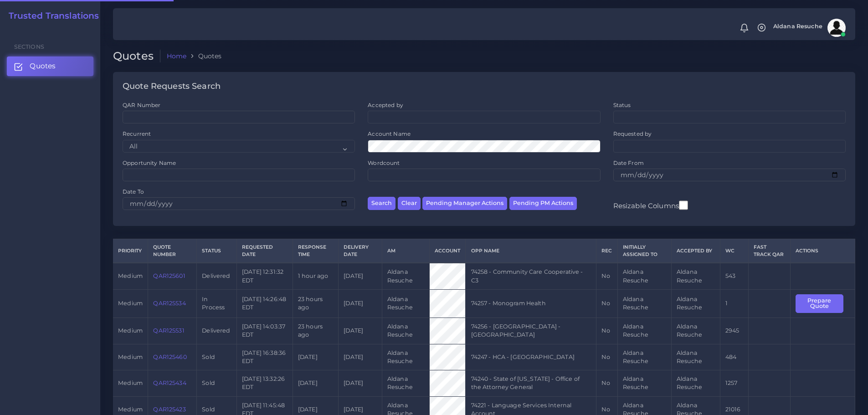  Describe the element at coordinates (50, 16) in the screenshot. I see `a: Trusted Translations` at that location.